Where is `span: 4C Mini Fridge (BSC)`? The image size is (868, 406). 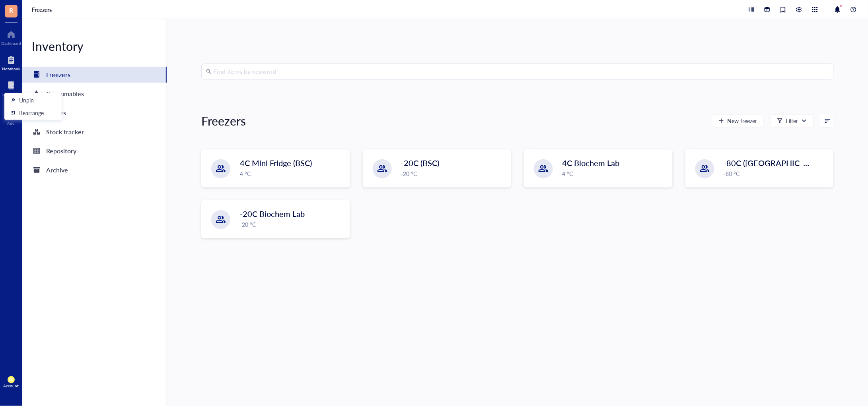
span: 4C Mini Fridge (BSC) is located at coordinates (275, 163).